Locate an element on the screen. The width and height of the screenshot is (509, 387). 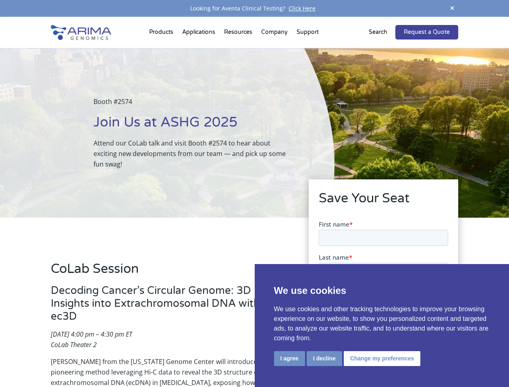
h3: Decoding Cancer’s Circular Genome: 3D Insights into Extrachromosomal DNA with ec3D is located at coordinates (168, 306).